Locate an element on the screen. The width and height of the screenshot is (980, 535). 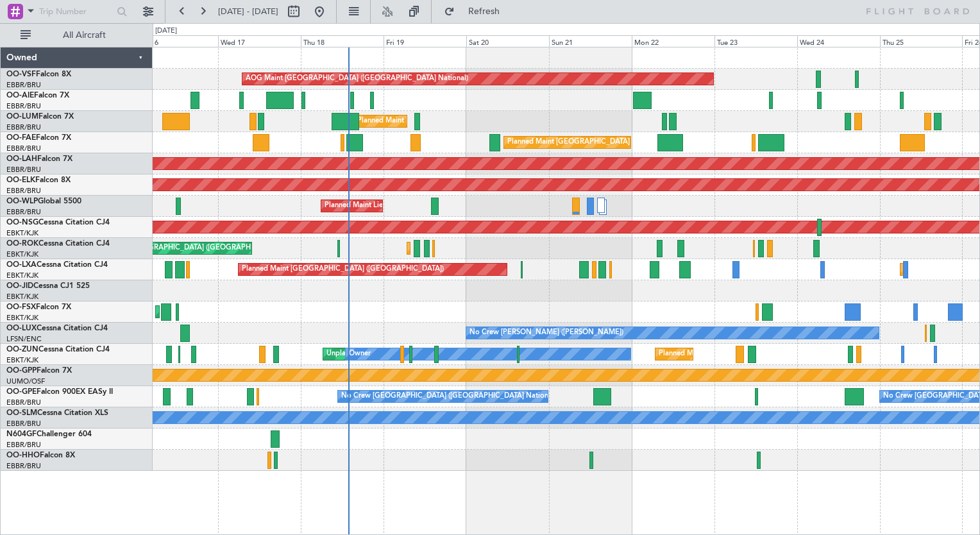
span: OO-GPP is located at coordinates (21, 370).